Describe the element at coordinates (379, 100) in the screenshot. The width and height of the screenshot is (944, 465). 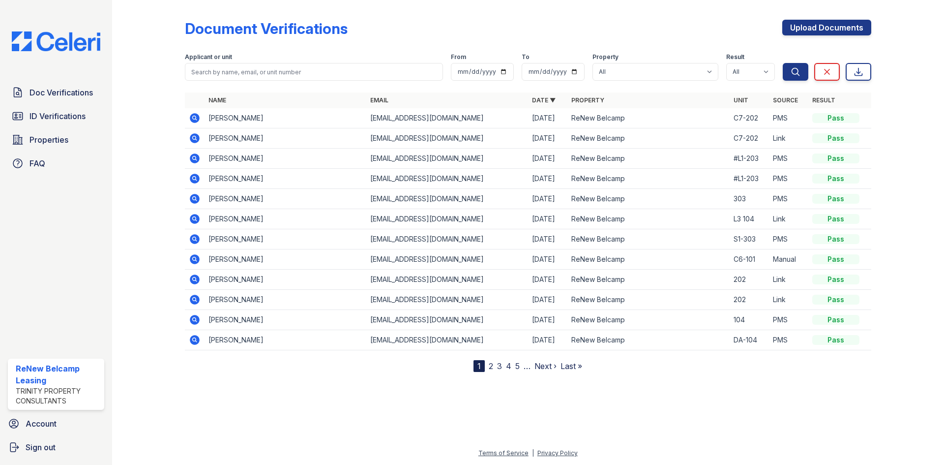
I see `a: Email` at that location.